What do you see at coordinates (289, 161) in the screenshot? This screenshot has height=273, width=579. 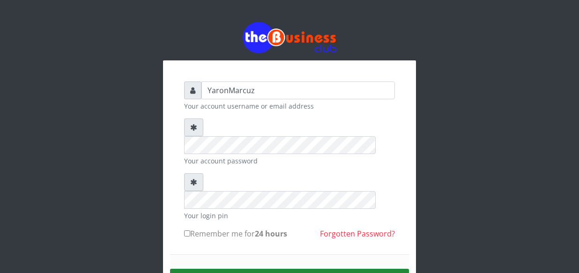 I see `small: Your account password` at bounding box center [289, 161].